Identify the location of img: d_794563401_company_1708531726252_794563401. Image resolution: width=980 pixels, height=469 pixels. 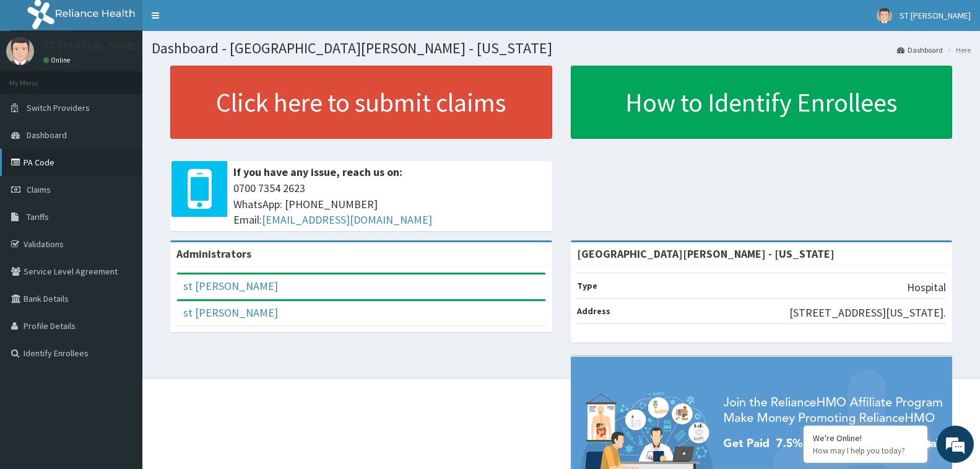
(36, 78).